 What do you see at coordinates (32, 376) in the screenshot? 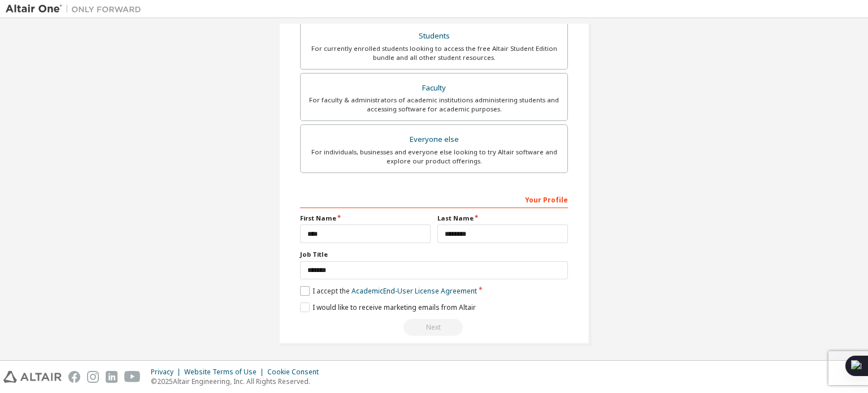
I see `img: altair_logo.svg` at bounding box center [32, 376].